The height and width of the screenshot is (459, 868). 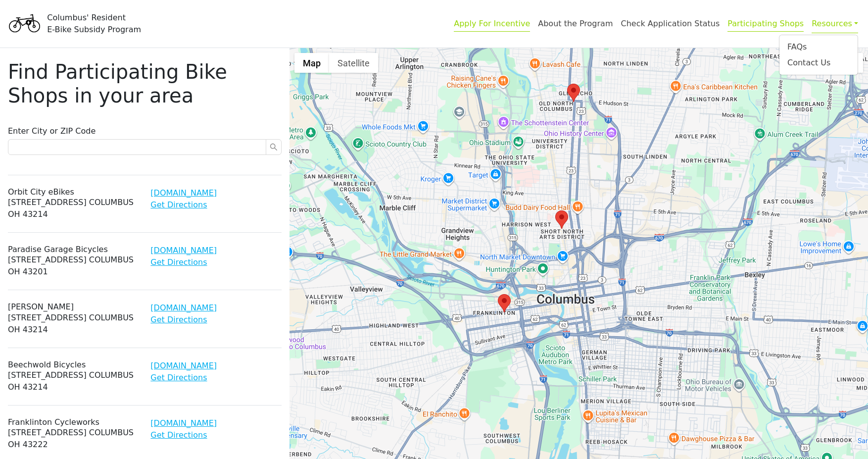 What do you see at coordinates (73, 23) in the screenshot?
I see `a: Columbus' ResidentE-Bike Subsidy Program` at bounding box center [73, 23].